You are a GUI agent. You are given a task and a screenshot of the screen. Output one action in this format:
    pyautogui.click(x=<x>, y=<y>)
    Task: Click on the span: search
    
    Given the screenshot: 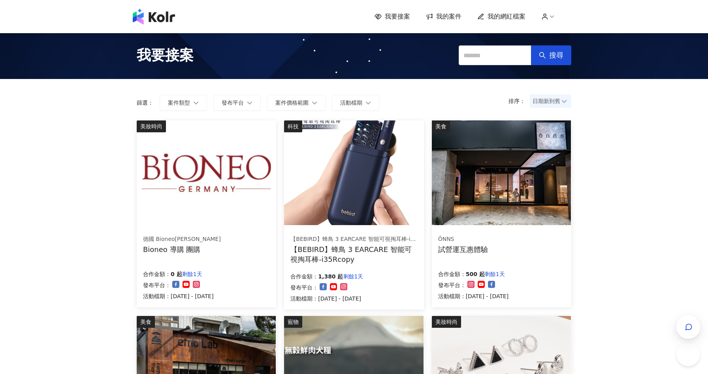 What is the action you would take?
    pyautogui.click(x=542, y=55)
    